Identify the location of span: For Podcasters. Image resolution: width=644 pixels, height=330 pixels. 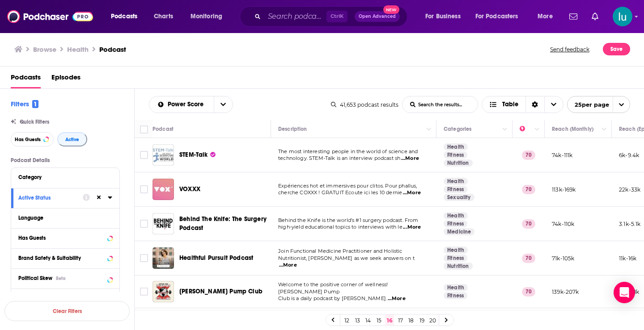
(497, 17).